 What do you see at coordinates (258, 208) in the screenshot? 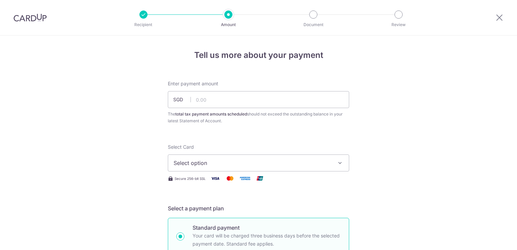
I see `h5: Select a payment plan` at bounding box center [258, 208].